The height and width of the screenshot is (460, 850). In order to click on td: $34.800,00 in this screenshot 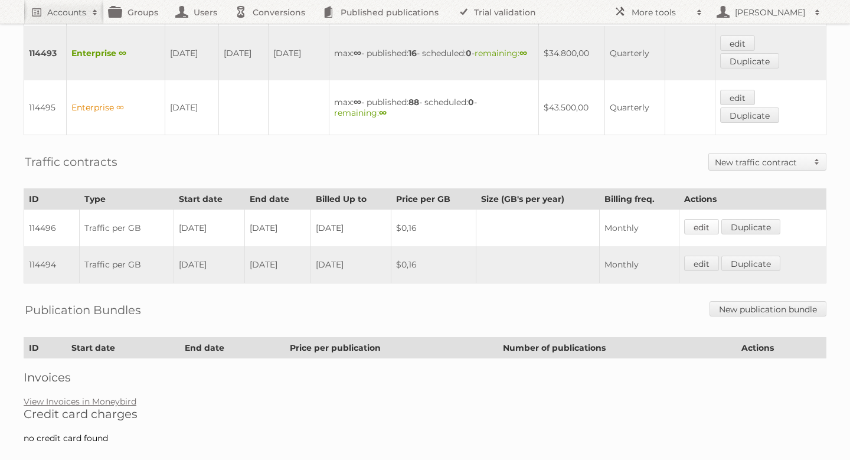, I will do `click(572, 53)`.